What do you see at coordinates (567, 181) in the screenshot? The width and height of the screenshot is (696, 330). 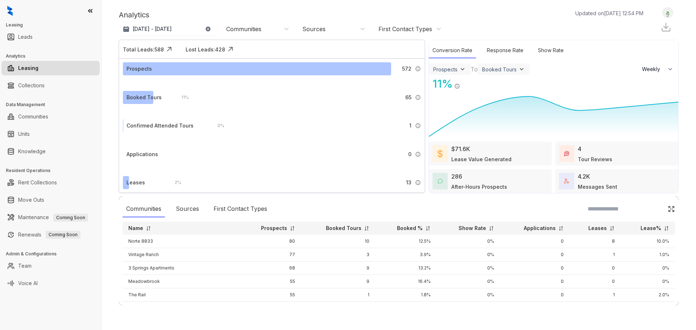 I see `img: TotalFum` at bounding box center [567, 181].